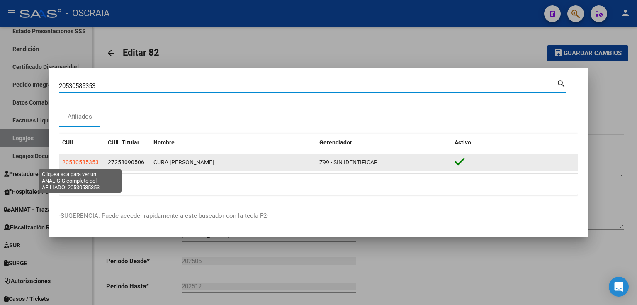  What do you see at coordinates (335, 142) in the screenshot?
I see `span: Gerenciador` at bounding box center [335, 142].